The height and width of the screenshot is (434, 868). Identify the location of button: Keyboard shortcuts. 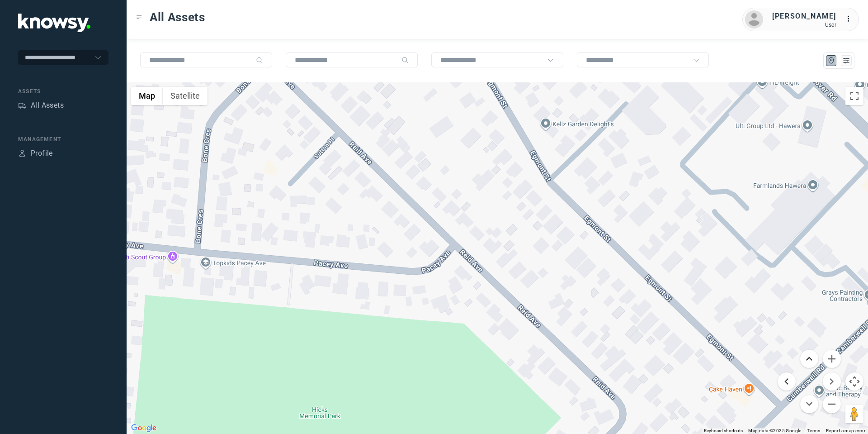
(723, 430).